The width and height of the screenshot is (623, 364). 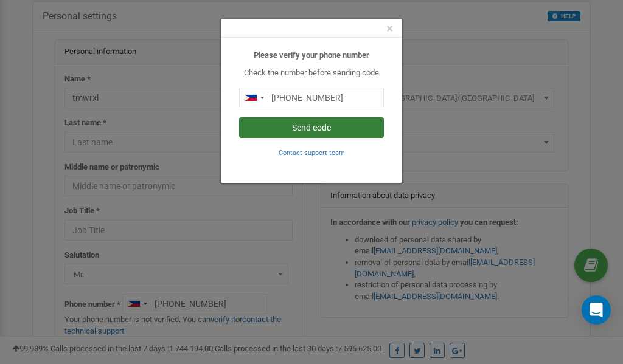 What do you see at coordinates (597, 310) in the screenshot?
I see `div: Open Intercom Messenger` at bounding box center [597, 310].